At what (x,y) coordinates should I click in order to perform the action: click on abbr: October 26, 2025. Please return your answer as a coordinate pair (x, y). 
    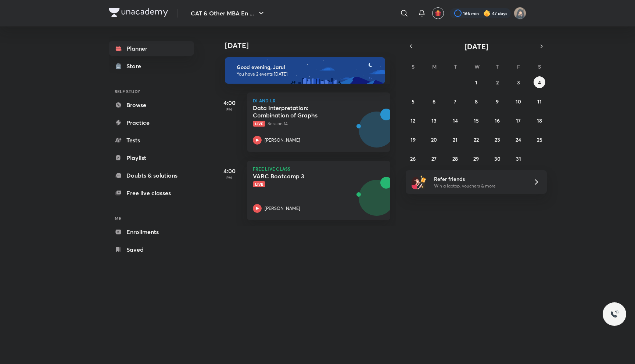
    Looking at the image, I should click on (412, 159).